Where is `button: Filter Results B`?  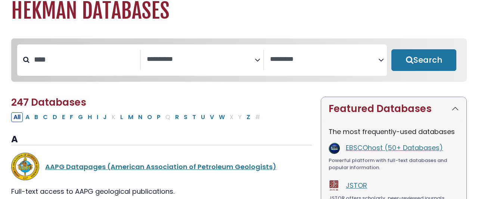 button: Filter Results B is located at coordinates (36, 117).